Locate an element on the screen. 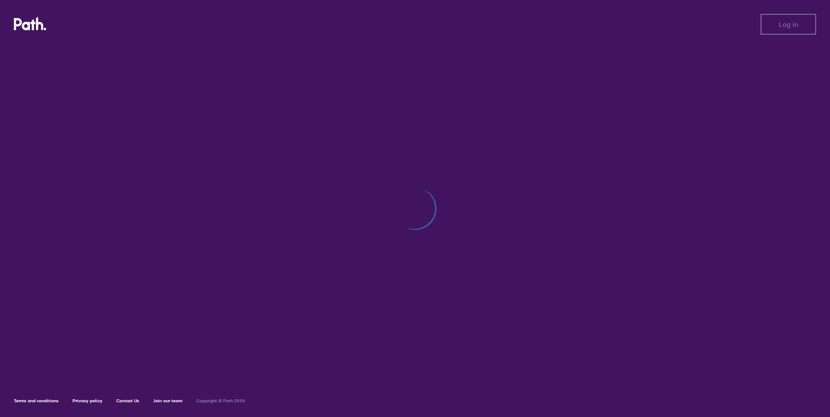 Image resolution: width=830 pixels, height=417 pixels. button: Log in is located at coordinates (788, 24).